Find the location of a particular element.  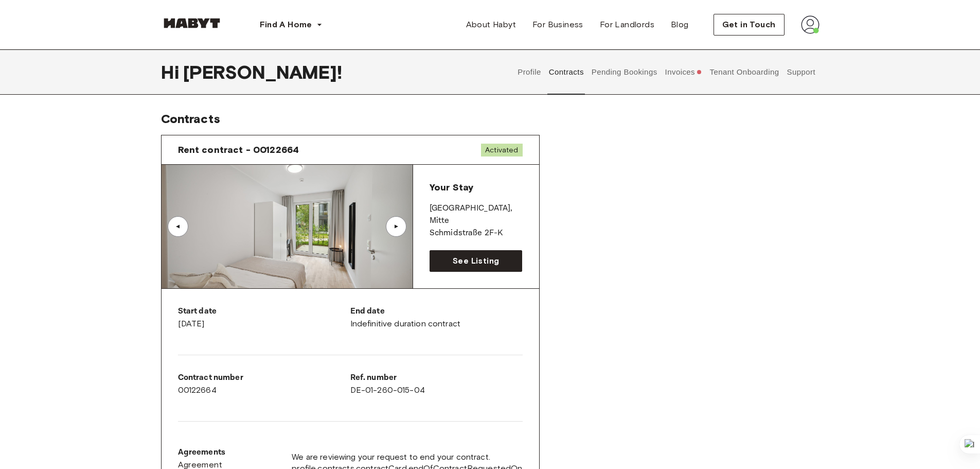

a: About Habyt is located at coordinates (491, 25).